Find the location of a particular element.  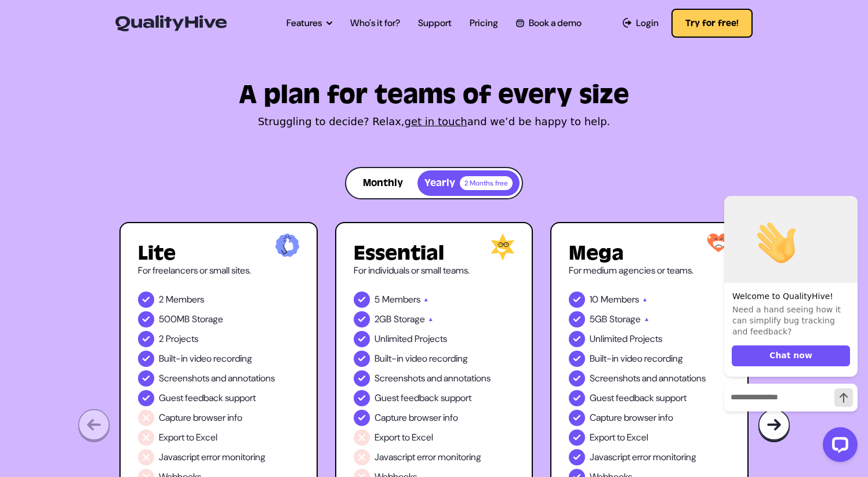

h1: A plan for teams of every size is located at coordinates (434, 95).